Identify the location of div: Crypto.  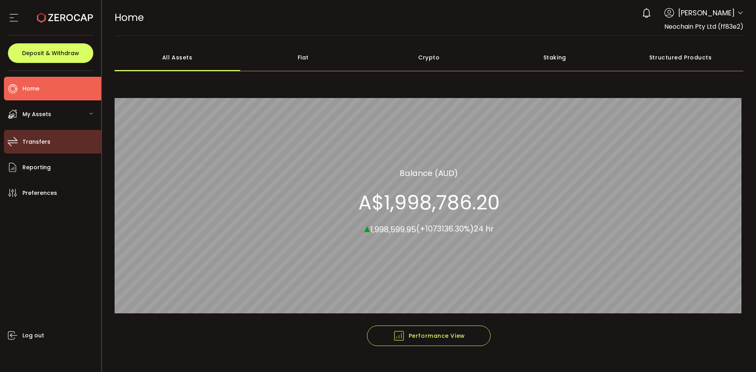
(429, 57).